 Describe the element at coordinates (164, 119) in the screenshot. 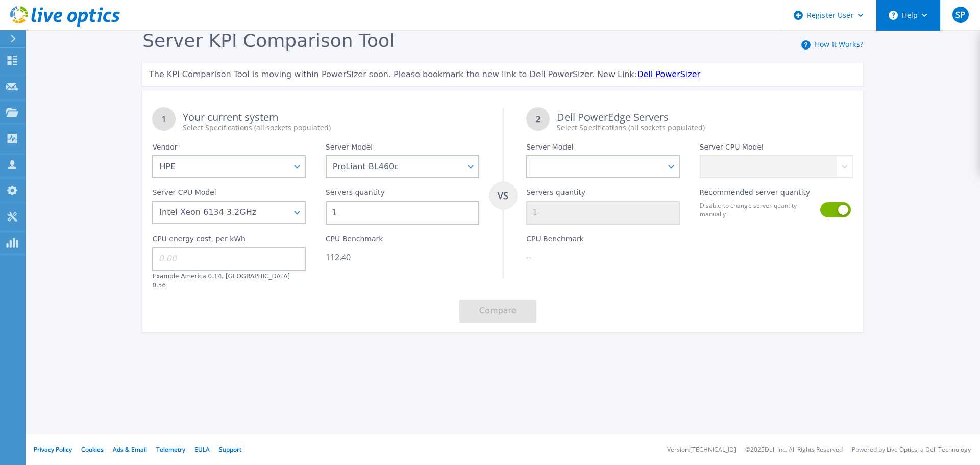

I see `tspan: 1` at that location.